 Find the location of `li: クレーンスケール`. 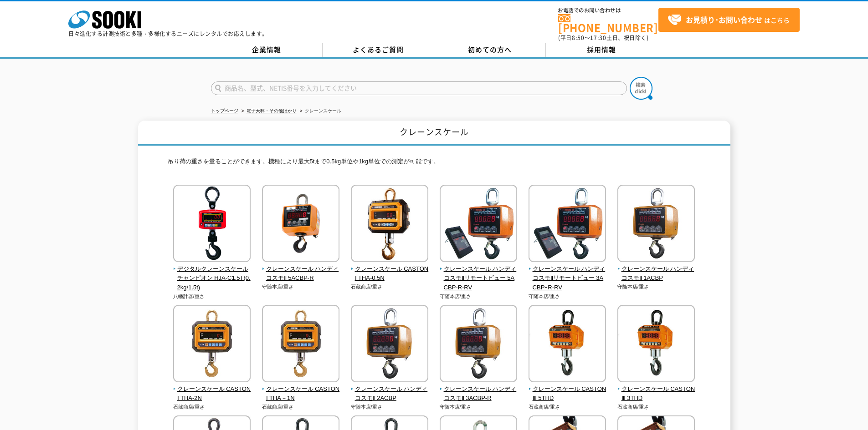

li: クレーンスケール is located at coordinates (319, 111).